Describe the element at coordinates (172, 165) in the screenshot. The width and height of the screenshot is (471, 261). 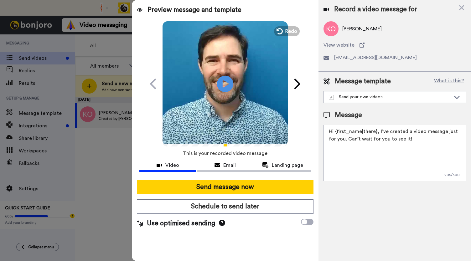
I see `span: Video` at that location.